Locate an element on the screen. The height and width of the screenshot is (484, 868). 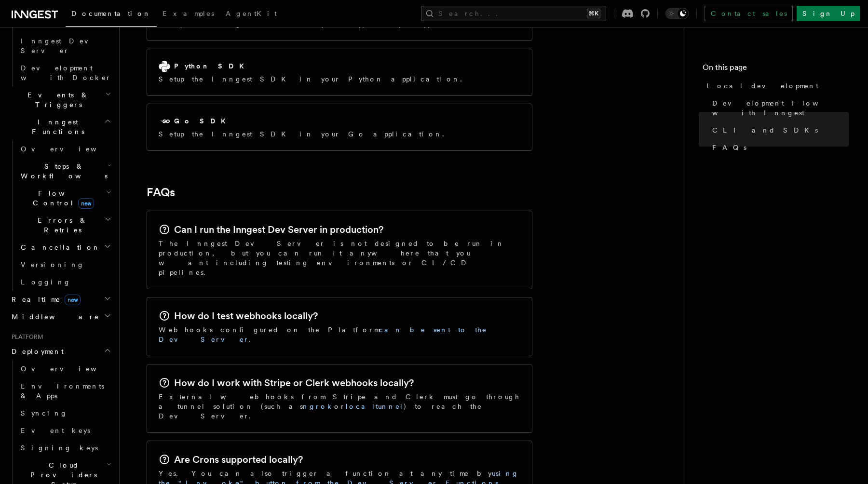
button: Errors & Retries is located at coordinates (65, 226).